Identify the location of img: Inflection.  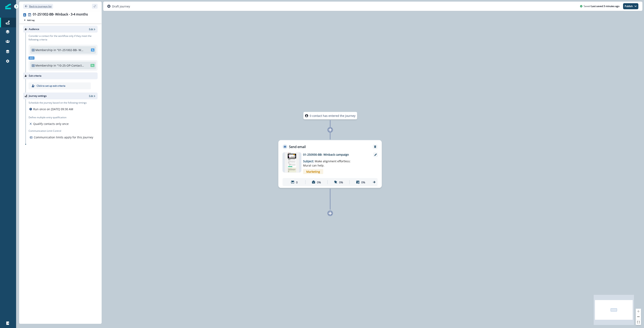
(8, 7).